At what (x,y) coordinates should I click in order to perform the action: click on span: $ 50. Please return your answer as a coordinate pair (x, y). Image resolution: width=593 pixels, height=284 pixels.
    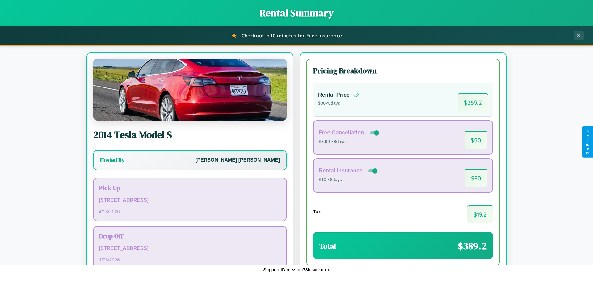
    Looking at the image, I should click on (476, 139).